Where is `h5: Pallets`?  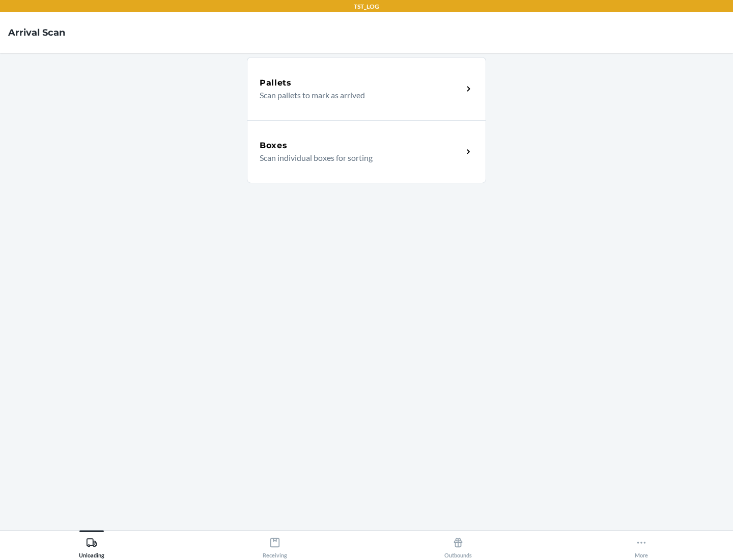 h5: Pallets is located at coordinates (275, 83).